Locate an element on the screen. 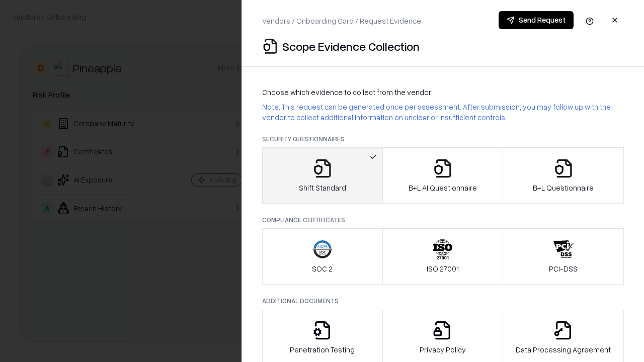  p: B+L Questionnaire is located at coordinates (563, 187).